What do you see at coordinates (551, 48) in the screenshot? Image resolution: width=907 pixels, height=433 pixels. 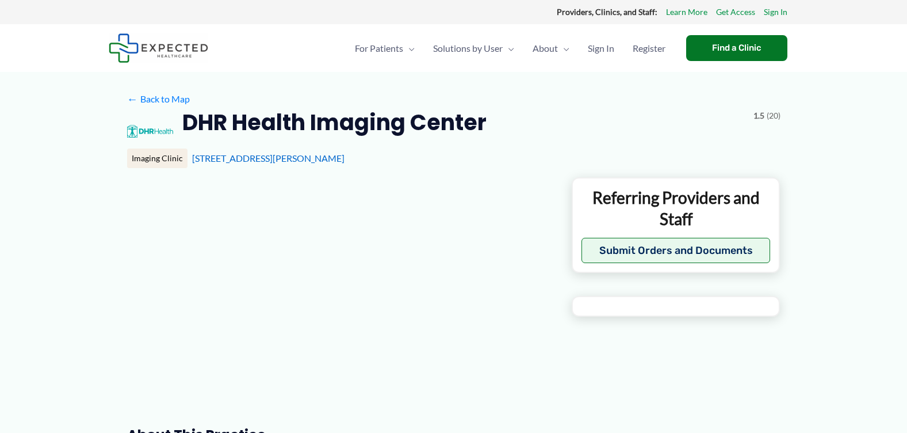 I see `a: AboutMenu Toggle` at bounding box center [551, 48].